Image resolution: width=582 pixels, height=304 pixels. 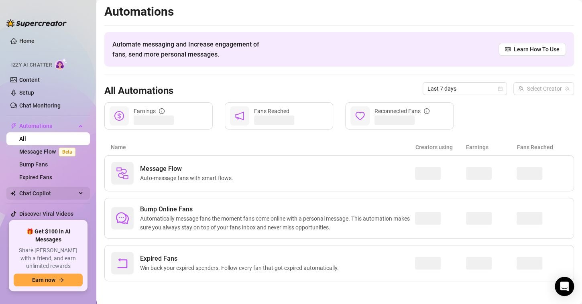 I want to click on span: arrow-right, so click(x=61, y=280).